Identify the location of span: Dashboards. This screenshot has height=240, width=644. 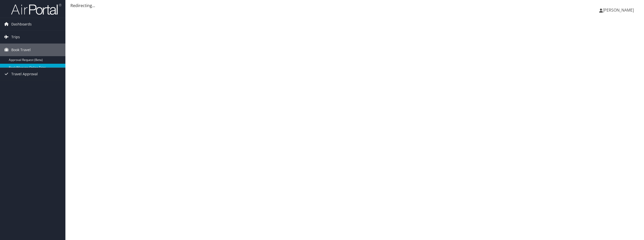
(21, 24).